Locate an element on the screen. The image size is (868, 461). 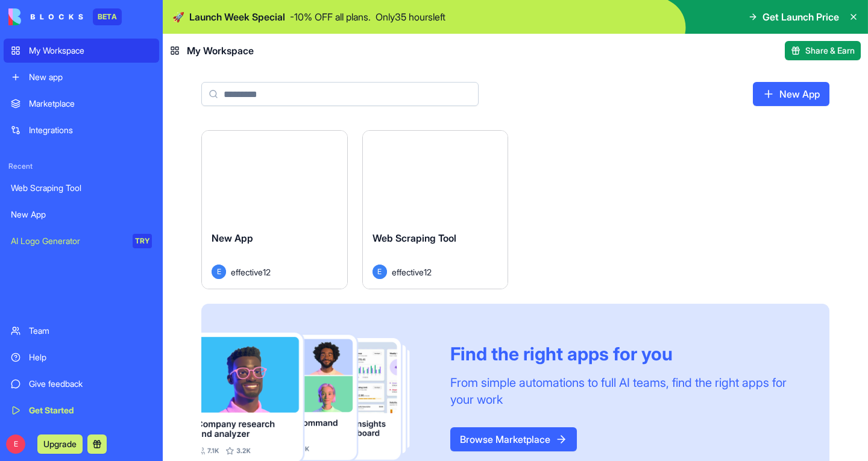
a: Marketplace is located at coordinates (82, 104).